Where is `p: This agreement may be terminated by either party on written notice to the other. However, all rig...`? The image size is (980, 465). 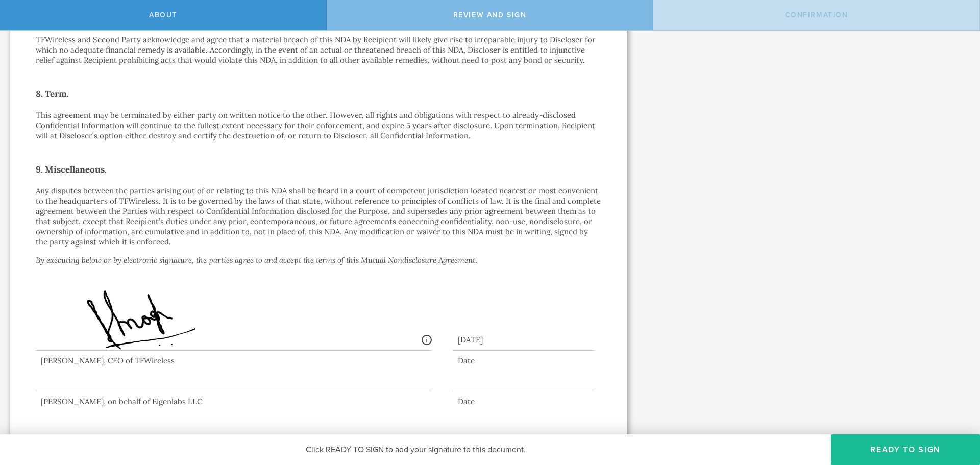
p: This agreement may be terminated by either party on written notice to the other. However, all rig... is located at coordinates (318, 126).